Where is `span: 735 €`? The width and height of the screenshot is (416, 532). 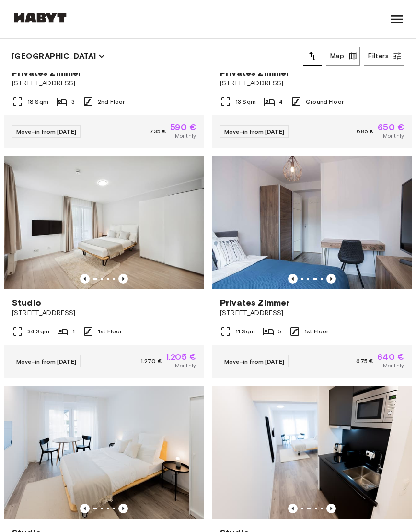
span: 735 € is located at coordinates (158, 132).